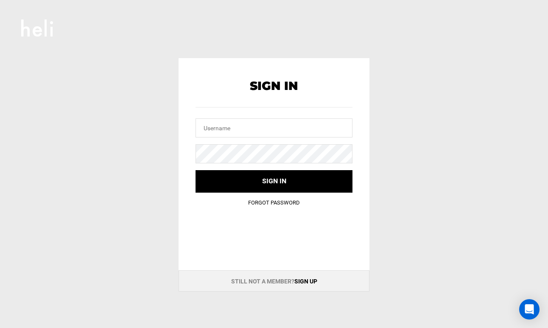  What do you see at coordinates (306, 281) in the screenshot?
I see `a: Sign up` at bounding box center [306, 281].